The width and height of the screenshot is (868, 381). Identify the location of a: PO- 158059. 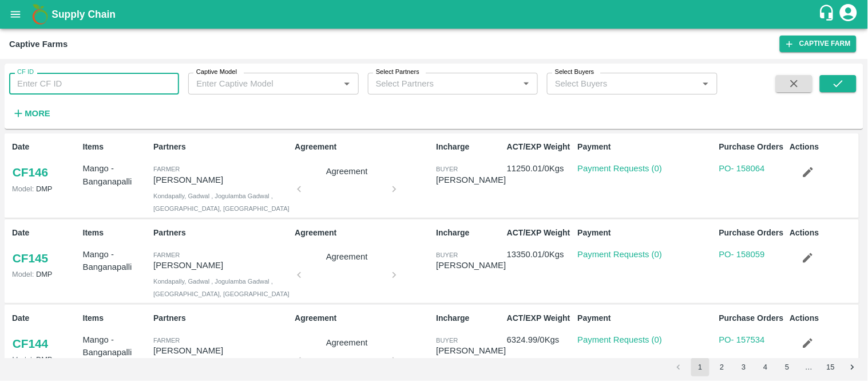
(742, 254).